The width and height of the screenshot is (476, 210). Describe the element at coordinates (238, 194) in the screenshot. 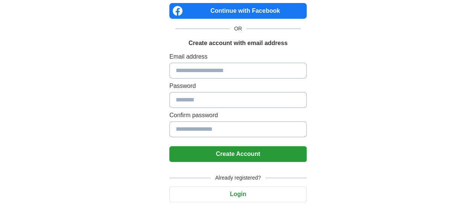

I see `a: Login` at that location.